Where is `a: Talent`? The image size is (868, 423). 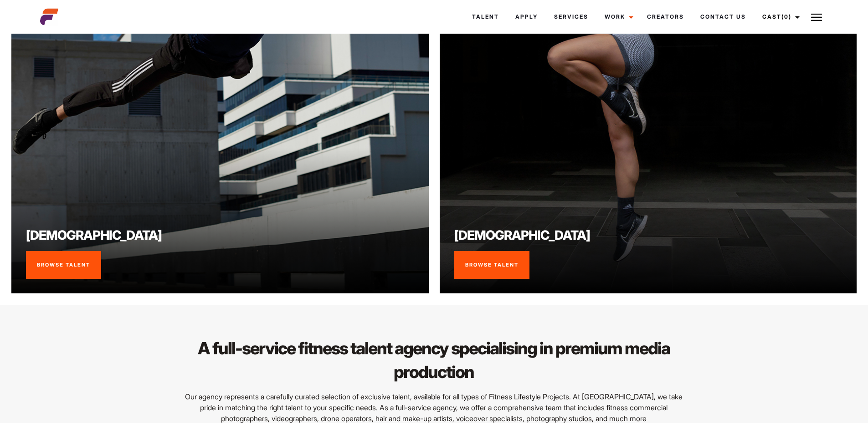
a: Talent is located at coordinates (485, 17).